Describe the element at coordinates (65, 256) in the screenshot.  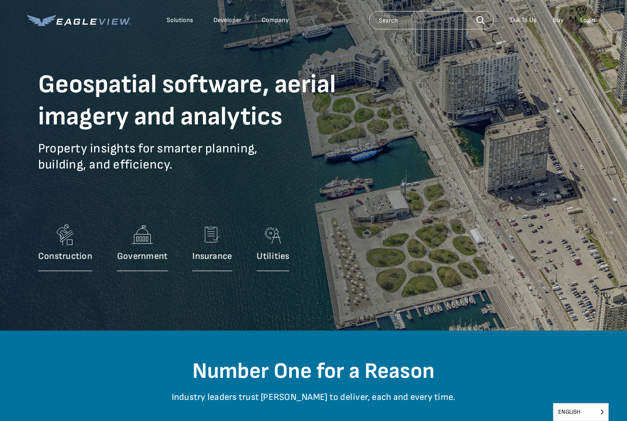
I see `p: Construction` at that location.